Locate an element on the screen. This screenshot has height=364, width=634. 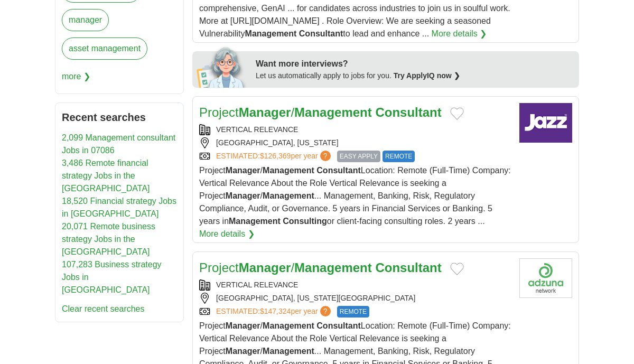
a: ESTIMATED:$147,324per year? is located at coordinates (274, 312).